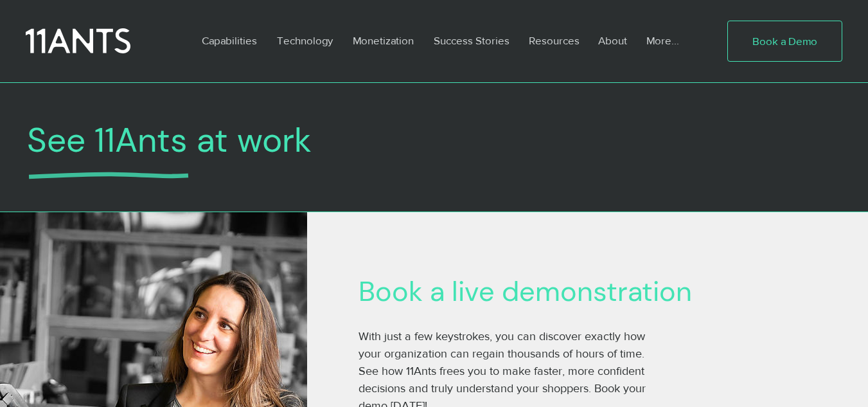 Image resolution: width=868 pixels, height=407 pixels. I want to click on p: Technology, so click(304, 40).